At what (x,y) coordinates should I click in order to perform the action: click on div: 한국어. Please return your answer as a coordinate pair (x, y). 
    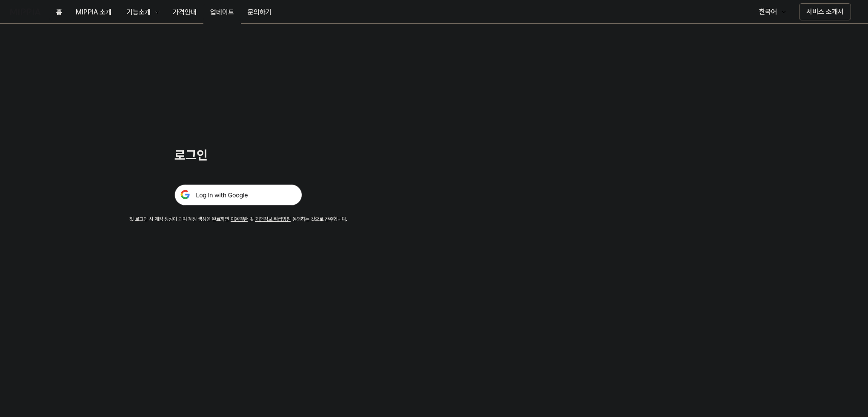
    Looking at the image, I should click on (768, 12).